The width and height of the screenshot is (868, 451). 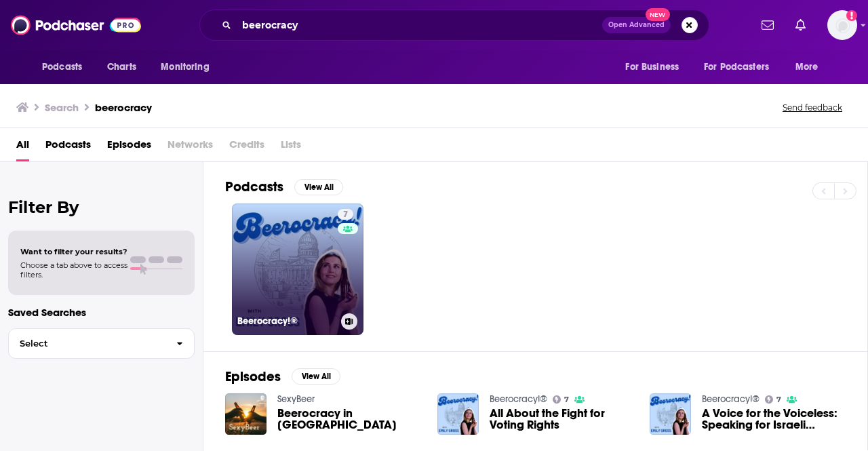 I want to click on span: For Business, so click(x=651, y=67).